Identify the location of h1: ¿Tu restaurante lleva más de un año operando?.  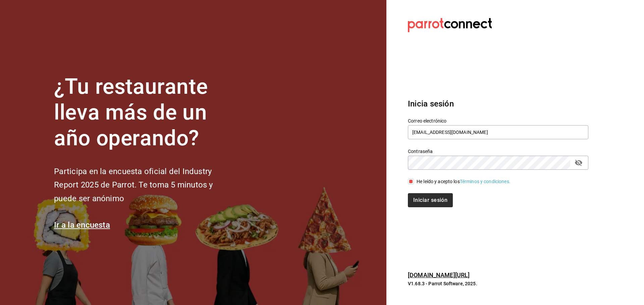
(145, 113).